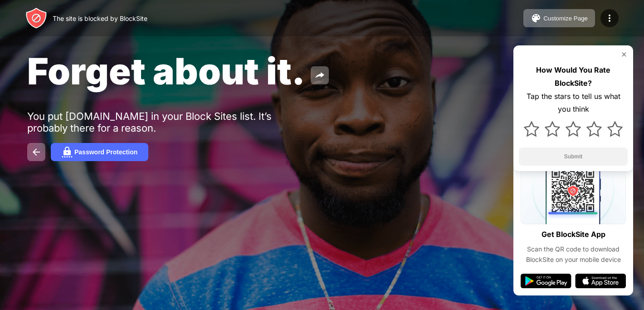  Describe the element at coordinates (624, 55) in the screenshot. I see `img: rate-us-close.svg` at that location.